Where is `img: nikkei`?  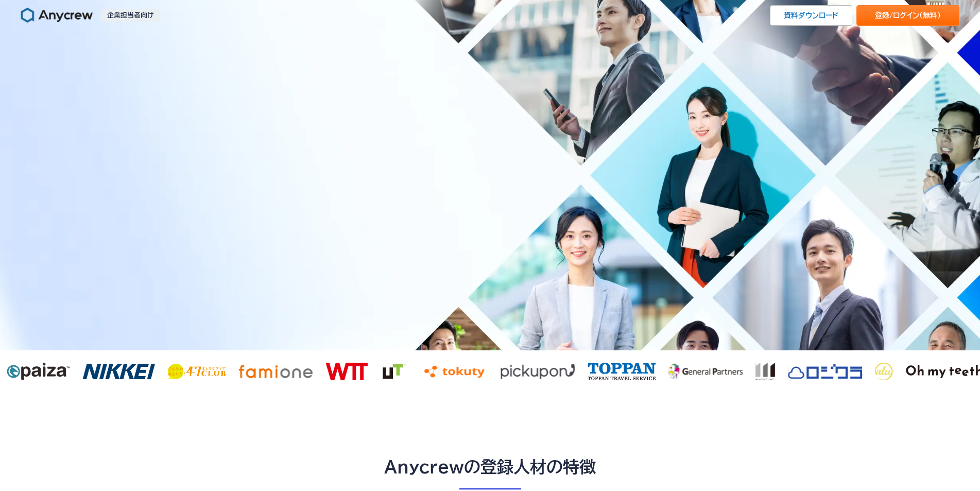 img: nikkei is located at coordinates (115, 371).